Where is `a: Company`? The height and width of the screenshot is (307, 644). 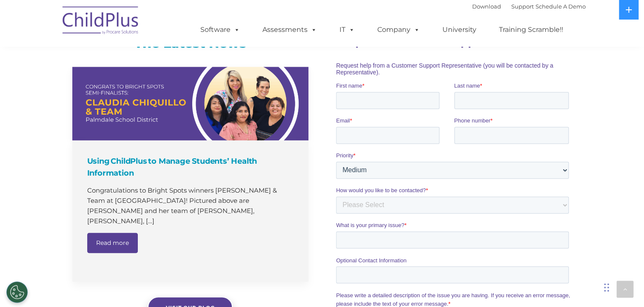
a: Company is located at coordinates (399, 30).